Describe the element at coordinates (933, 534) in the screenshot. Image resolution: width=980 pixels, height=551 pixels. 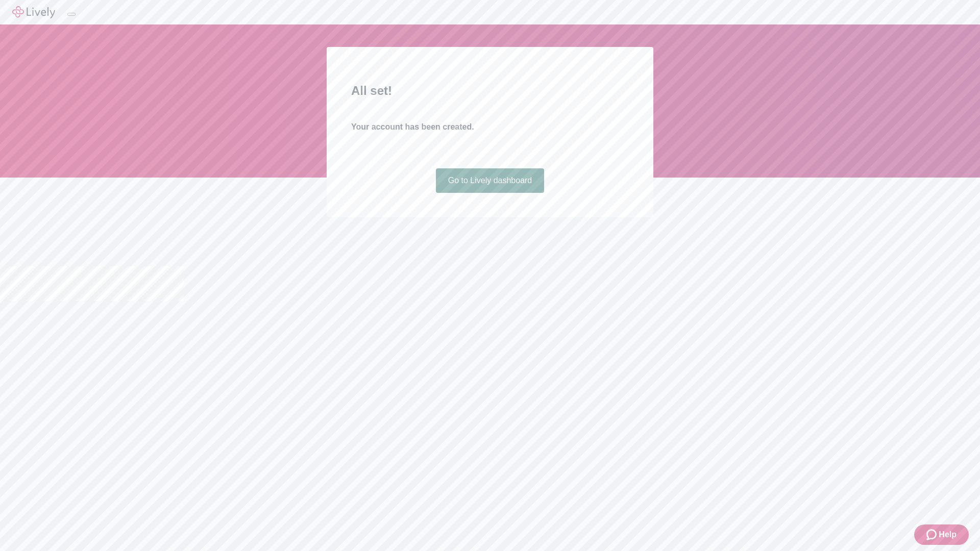
I see `svg: Zendesk support icon` at that location.